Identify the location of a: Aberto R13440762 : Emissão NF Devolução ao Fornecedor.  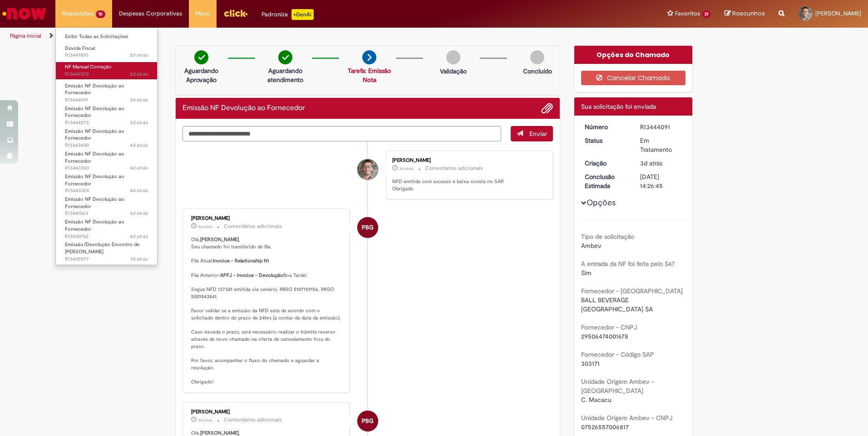
(106, 227).